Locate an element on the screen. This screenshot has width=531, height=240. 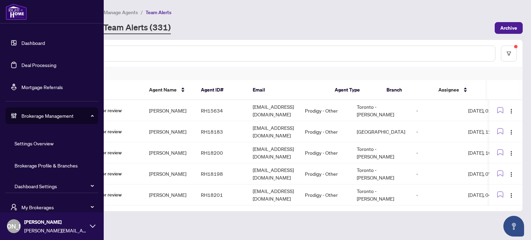
td: RH18183 is located at coordinates (221, 132).